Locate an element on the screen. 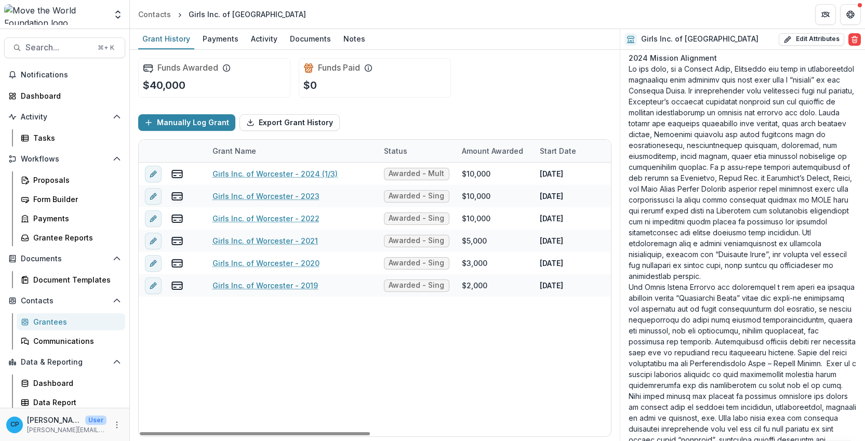 Image resolution: width=865 pixels, height=441 pixels. a: Grantee Reports is located at coordinates (71, 237).